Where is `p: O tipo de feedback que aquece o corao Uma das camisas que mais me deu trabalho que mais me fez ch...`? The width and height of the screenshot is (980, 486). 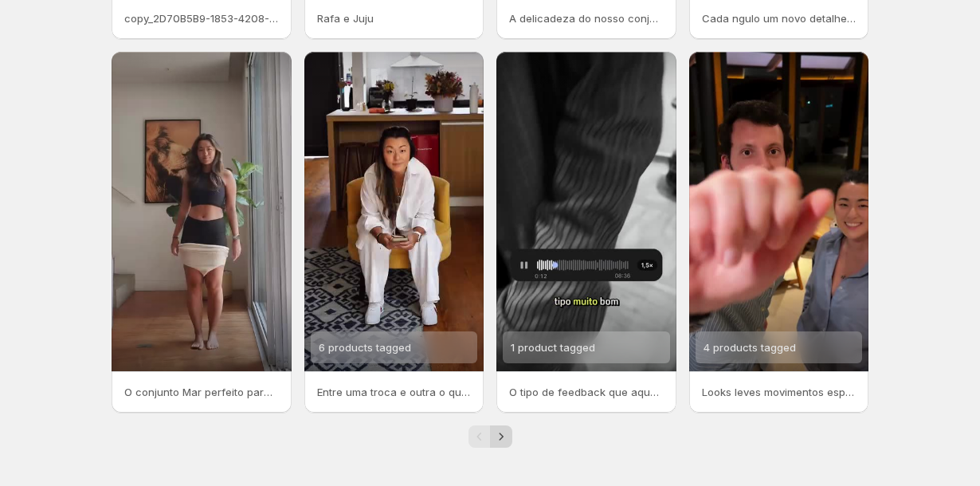 p: O tipo de feedback que aquece o corao Uma das camisas que mais me deu trabalho que mais me fez ch... is located at coordinates (587, 392).